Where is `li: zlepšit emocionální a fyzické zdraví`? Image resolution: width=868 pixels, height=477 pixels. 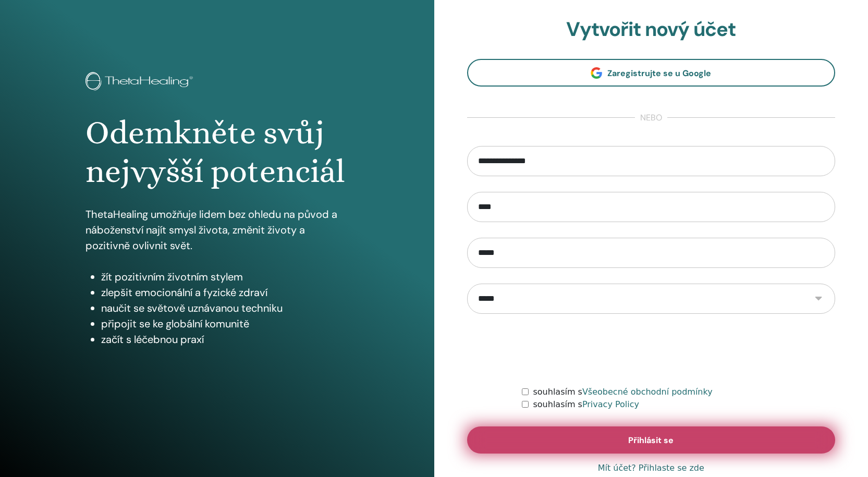
li: zlepšit emocionální a fyzické zdraví is located at coordinates (225, 292).